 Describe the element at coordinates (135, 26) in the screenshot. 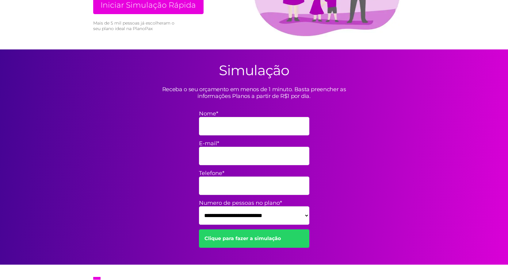

I see `small: Mais de 5 mil pessoas já escolheram o seu plano ideal na PlanoPax` at that location.